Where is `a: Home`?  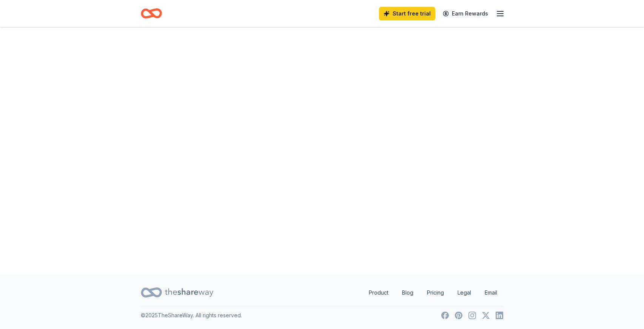
a: Home is located at coordinates (151, 13).